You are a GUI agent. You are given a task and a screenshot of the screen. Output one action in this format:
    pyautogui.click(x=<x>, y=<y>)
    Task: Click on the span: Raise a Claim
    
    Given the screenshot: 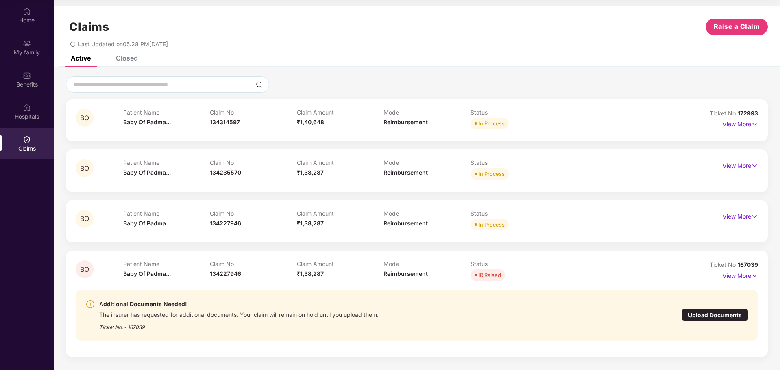 What is the action you would take?
    pyautogui.click(x=736, y=26)
    